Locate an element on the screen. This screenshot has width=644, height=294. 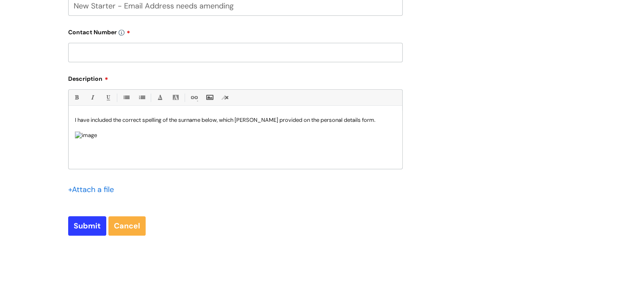
label: Description is located at coordinates (236, 78).